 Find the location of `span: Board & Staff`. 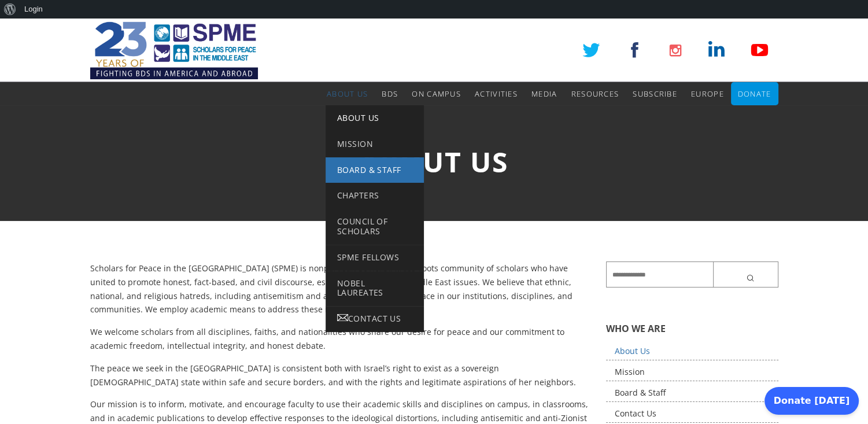

span: Board & Staff is located at coordinates (369, 169).